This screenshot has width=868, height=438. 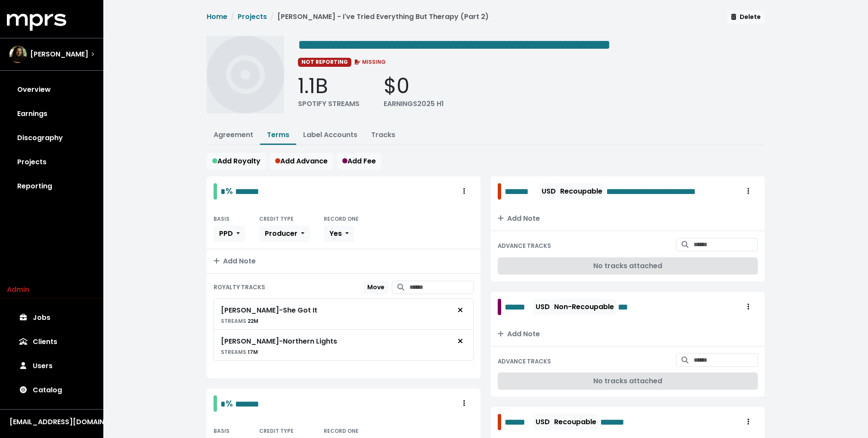 What do you see at coordinates (230, 234) in the screenshot?
I see `button: PPD` at bounding box center [230, 234].